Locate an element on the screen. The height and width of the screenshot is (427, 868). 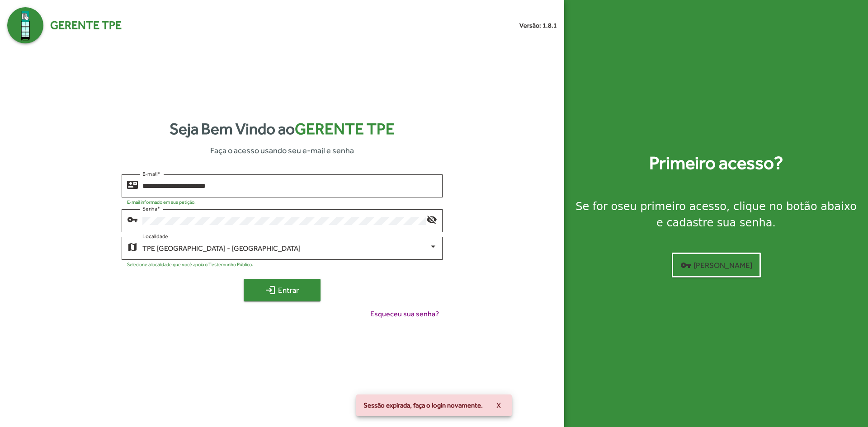
mat-hint: E-mail informado em sua petição. is located at coordinates (161, 202).